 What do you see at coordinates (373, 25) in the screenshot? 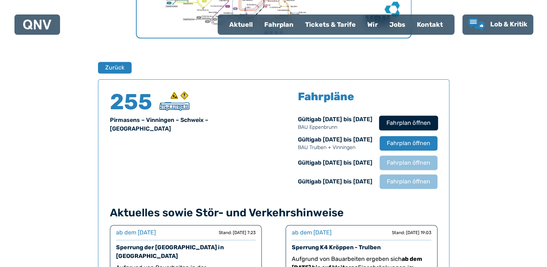
I see `div: Wir` at bounding box center [373, 25].